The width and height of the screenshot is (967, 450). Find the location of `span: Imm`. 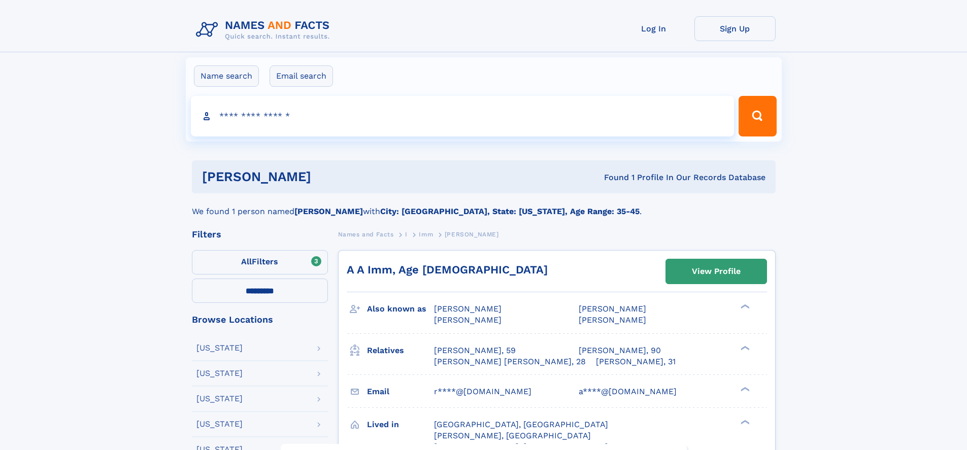

span: Imm is located at coordinates (426, 235).